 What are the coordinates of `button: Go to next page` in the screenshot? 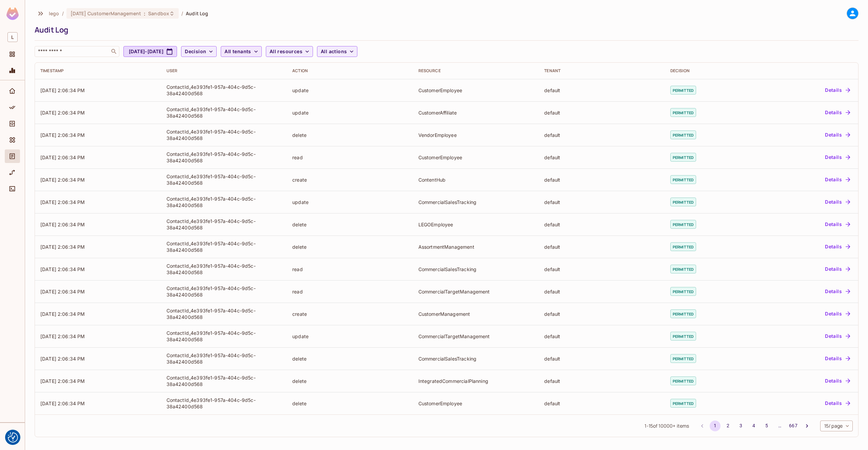 It's located at (807, 427).